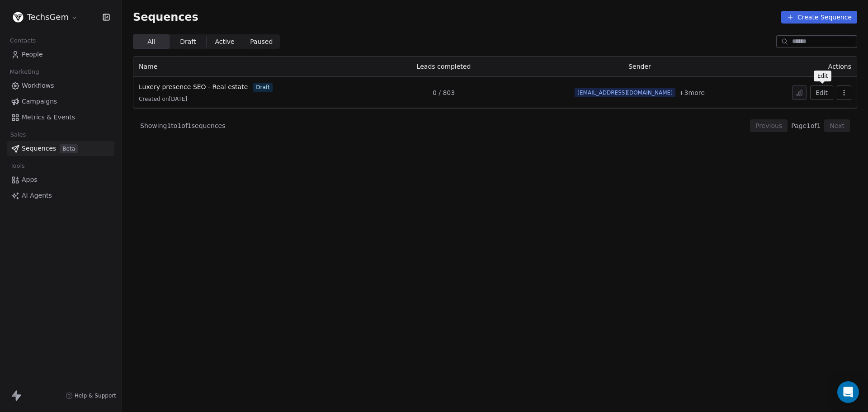 Image resolution: width=868 pixels, height=412 pixels. I want to click on button: Next, so click(836, 126).